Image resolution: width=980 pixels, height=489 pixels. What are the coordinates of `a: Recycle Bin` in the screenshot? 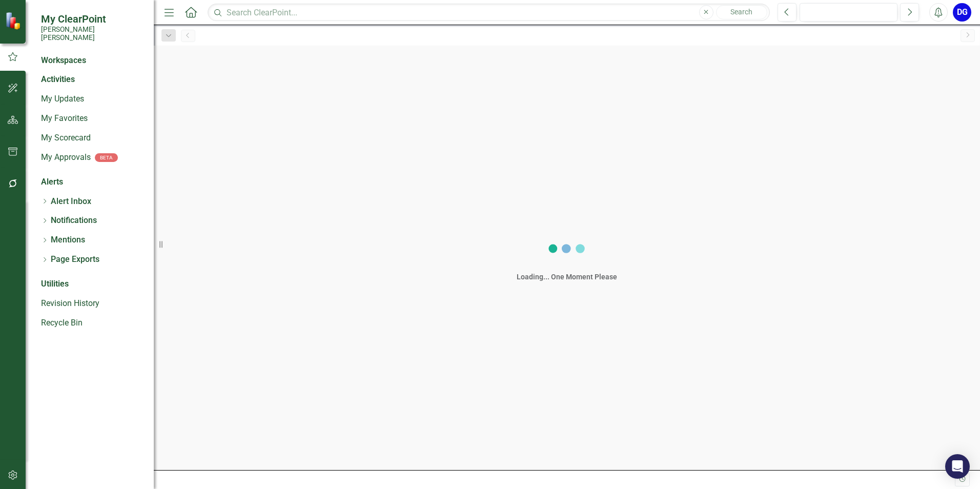 It's located at (92, 323).